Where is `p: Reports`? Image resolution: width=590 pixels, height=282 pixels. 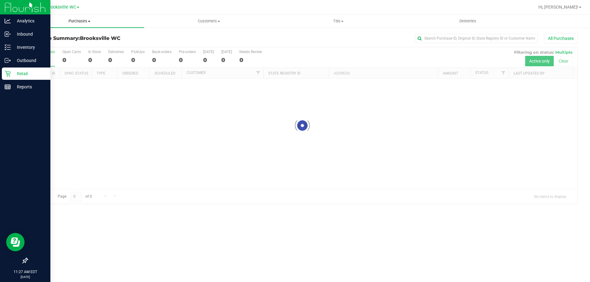
p: Reports is located at coordinates (29, 87).